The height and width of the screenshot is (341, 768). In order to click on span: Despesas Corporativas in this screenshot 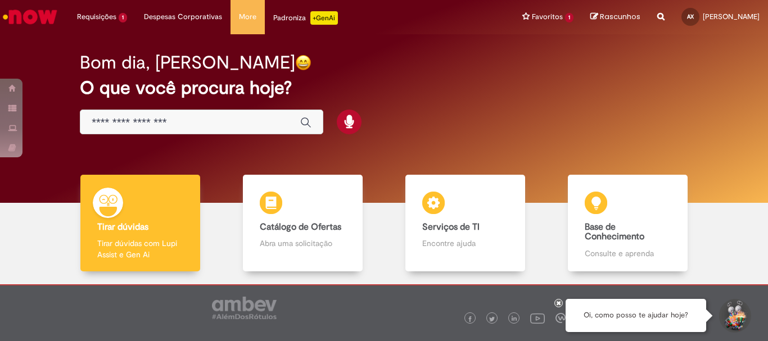, I will do `click(183, 17)`.